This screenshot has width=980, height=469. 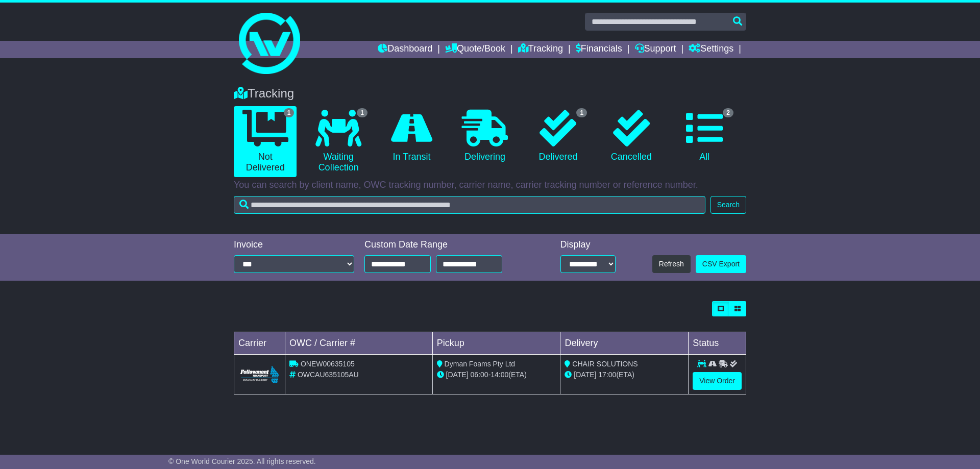 What do you see at coordinates (717, 343) in the screenshot?
I see `td: Status` at bounding box center [717, 343].